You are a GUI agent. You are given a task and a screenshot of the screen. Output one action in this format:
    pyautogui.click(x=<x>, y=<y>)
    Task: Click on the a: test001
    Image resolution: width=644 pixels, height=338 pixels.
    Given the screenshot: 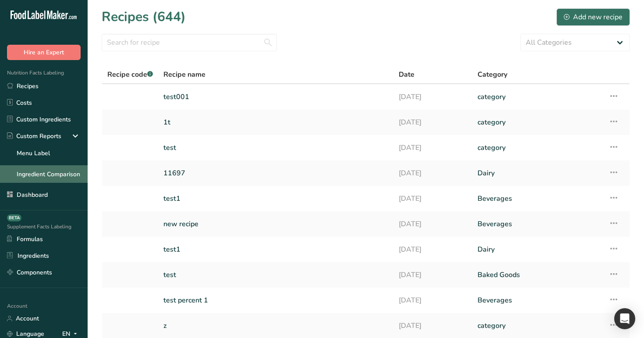 What is the action you would take?
    pyautogui.click(x=276, y=97)
    